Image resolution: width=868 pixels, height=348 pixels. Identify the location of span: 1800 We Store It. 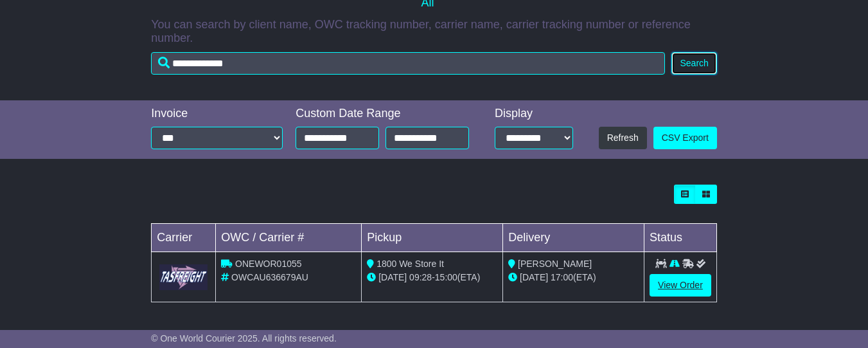
(410, 264).